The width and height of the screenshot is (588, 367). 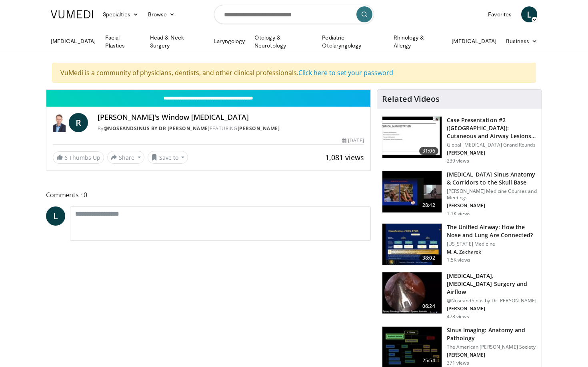 What do you see at coordinates (522, 41) in the screenshot?
I see `a: Business` at bounding box center [522, 41].